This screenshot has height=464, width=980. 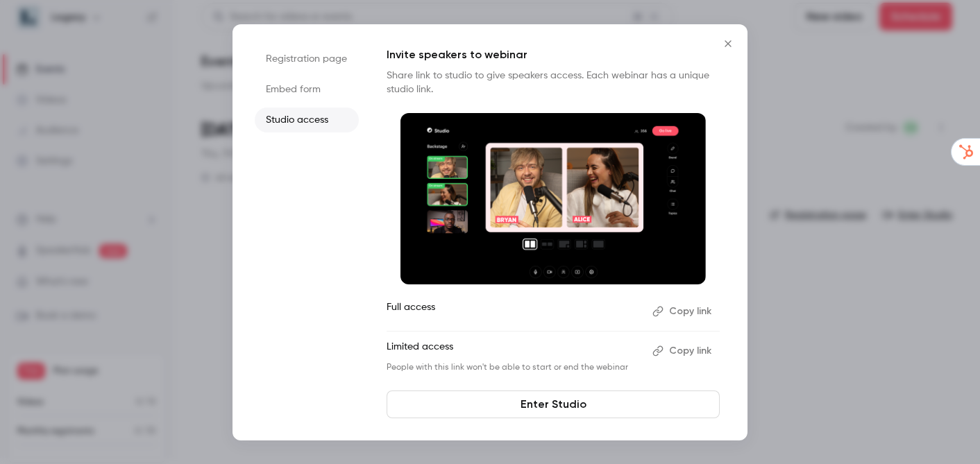 I want to click on li: Embed form, so click(x=307, y=90).